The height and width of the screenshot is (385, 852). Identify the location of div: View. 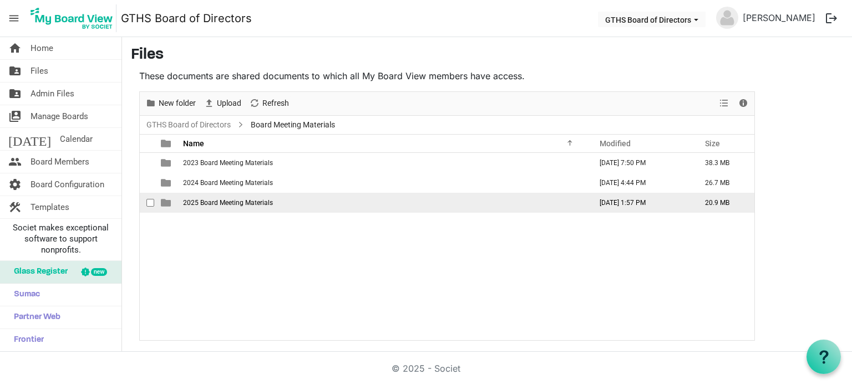
(724, 104).